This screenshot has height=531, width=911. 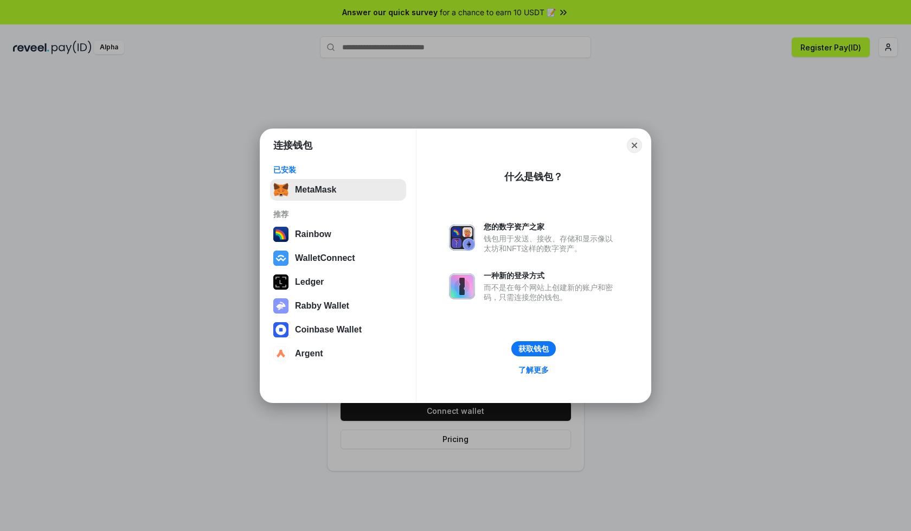 I want to click on div: Rabby Wallet, so click(x=322, y=306).